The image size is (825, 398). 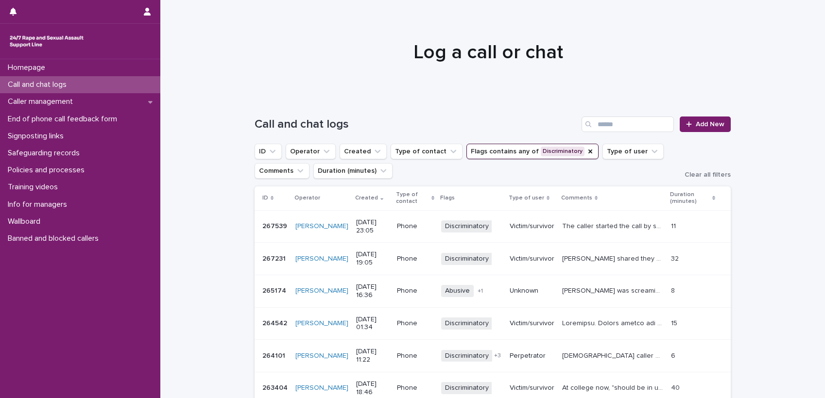 What do you see at coordinates (28, 68) in the screenshot?
I see `p: Homepage` at bounding box center [28, 68].